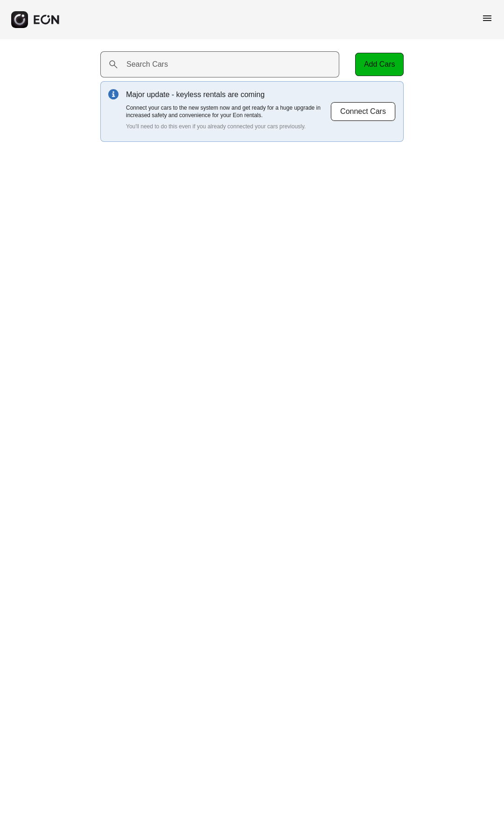 The height and width of the screenshot is (833, 504). What do you see at coordinates (379, 65) in the screenshot?
I see `button: Add Cars` at bounding box center [379, 65].